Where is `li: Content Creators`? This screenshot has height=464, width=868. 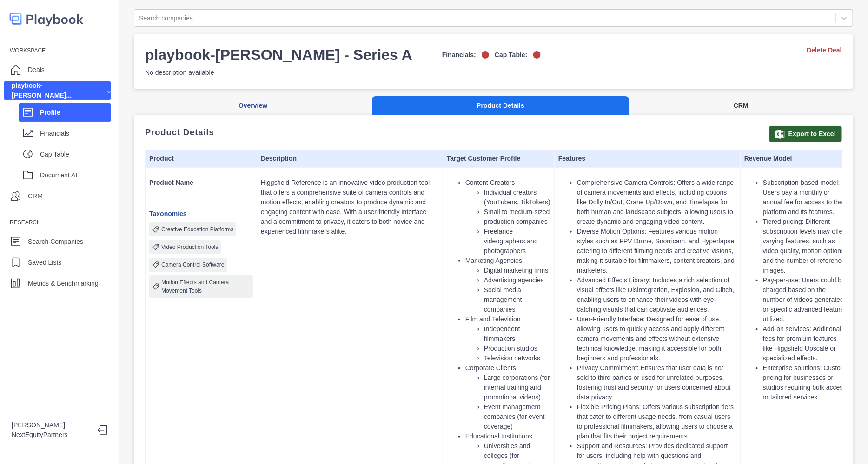 li: Content Creators is located at coordinates (508, 217).